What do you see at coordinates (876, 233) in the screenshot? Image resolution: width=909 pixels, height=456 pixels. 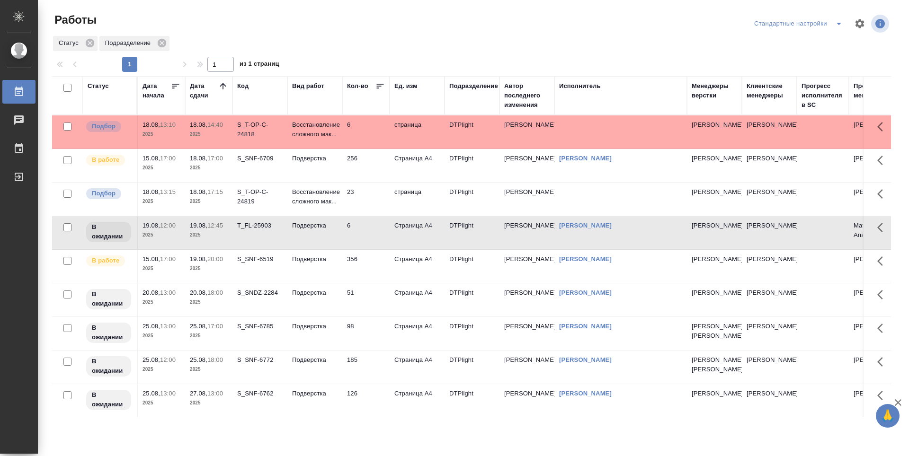 I see `td: Matveeva Anastasia` at bounding box center [876, 233].